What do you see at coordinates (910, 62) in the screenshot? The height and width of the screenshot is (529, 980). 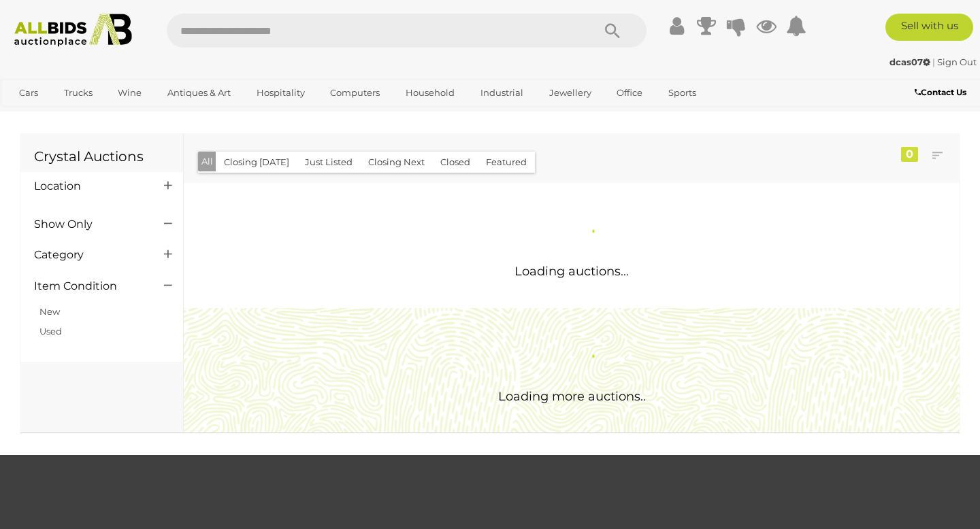 I see `strong: dcas07` at bounding box center [910, 62].